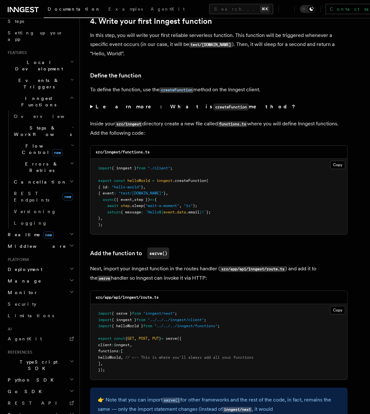 The height and width of the screenshot is (414, 370). I want to click on code: createFunction, so click(231, 107).